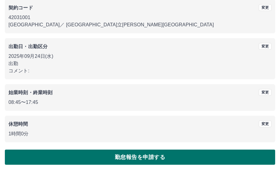 Image resolution: width=280 pixels, height=172 pixels. What do you see at coordinates (140, 134) in the screenshot?
I see `p: 1時間0分` at bounding box center [140, 134].